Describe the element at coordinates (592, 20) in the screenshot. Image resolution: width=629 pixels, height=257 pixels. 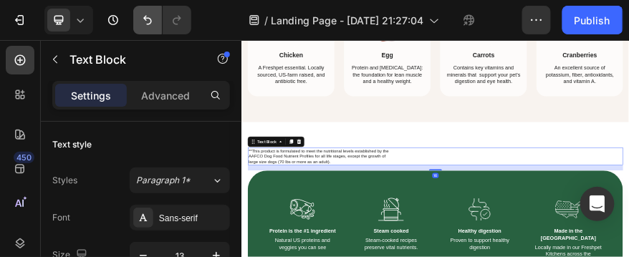
I see `div: Publish` at that location.